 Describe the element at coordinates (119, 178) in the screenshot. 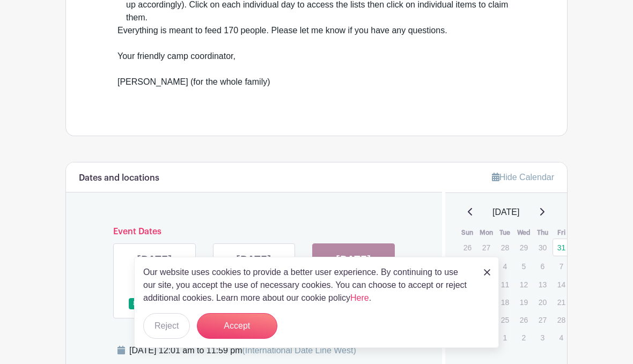

I see `h6: Dates and locations` at that location.